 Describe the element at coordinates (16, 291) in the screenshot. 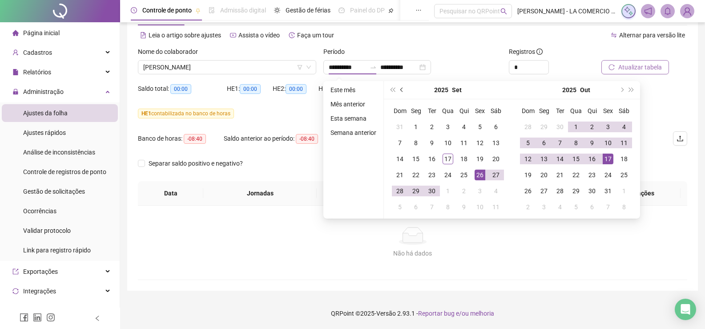

I see `span: sync` at that location.